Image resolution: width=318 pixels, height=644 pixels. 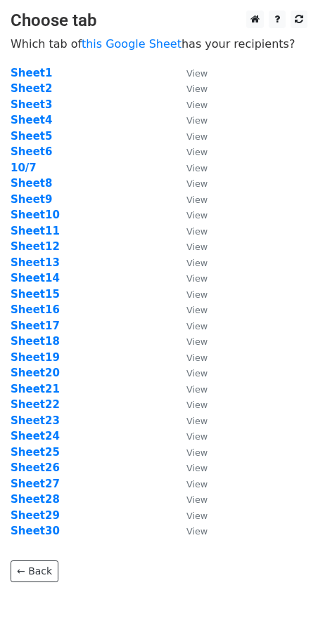 What do you see at coordinates (31, 152) in the screenshot?
I see `strong: Sheet6` at bounding box center [31, 152].